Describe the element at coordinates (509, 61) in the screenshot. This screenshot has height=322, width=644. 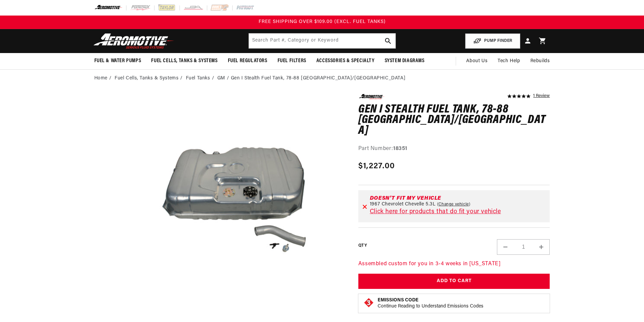
I see `summary: Tech Help` at that location.